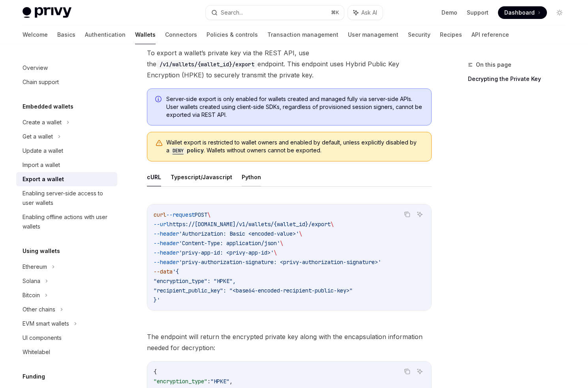  Describe the element at coordinates (67, 179) in the screenshot. I see `a: Export a wallet` at that location.